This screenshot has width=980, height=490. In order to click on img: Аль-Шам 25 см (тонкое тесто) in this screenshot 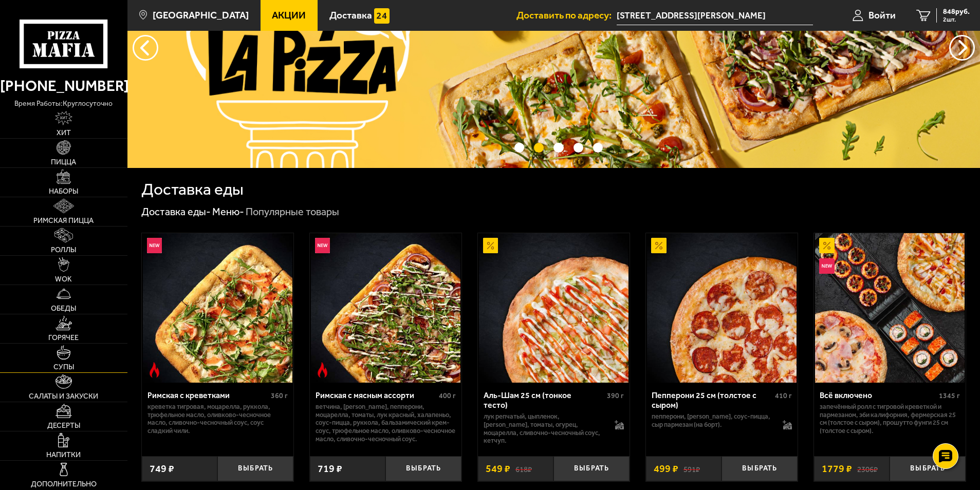, I will do `click(554, 308)`.